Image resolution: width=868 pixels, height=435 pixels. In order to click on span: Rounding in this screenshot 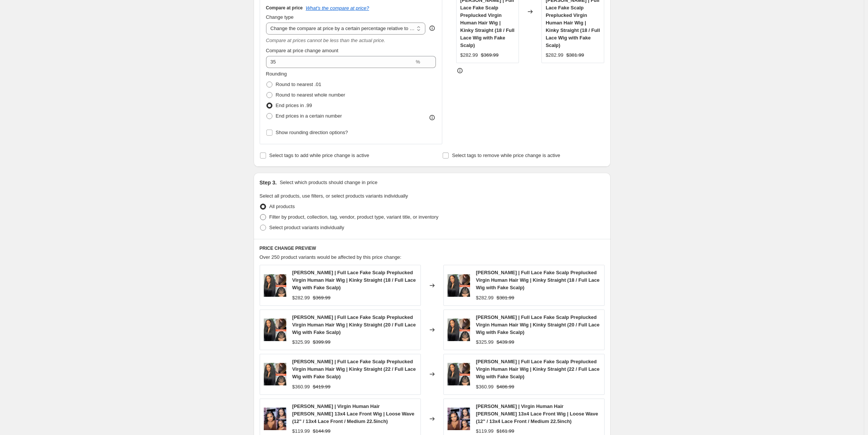, I will do `click(277, 74)`.